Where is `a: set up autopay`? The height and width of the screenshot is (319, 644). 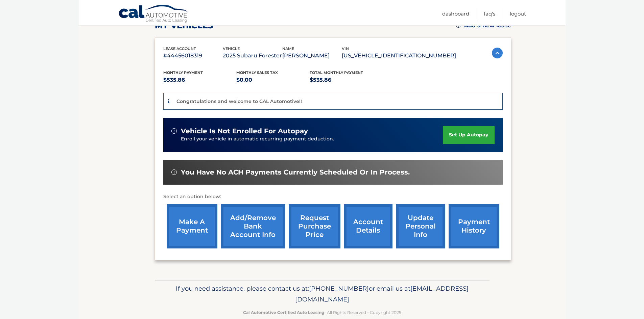
a: set up autopay is located at coordinates (468, 135).